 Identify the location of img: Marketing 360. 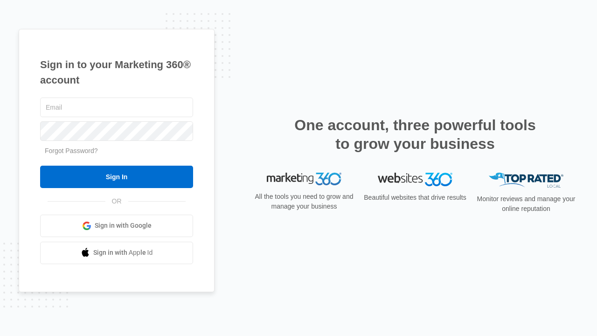
(304, 179).